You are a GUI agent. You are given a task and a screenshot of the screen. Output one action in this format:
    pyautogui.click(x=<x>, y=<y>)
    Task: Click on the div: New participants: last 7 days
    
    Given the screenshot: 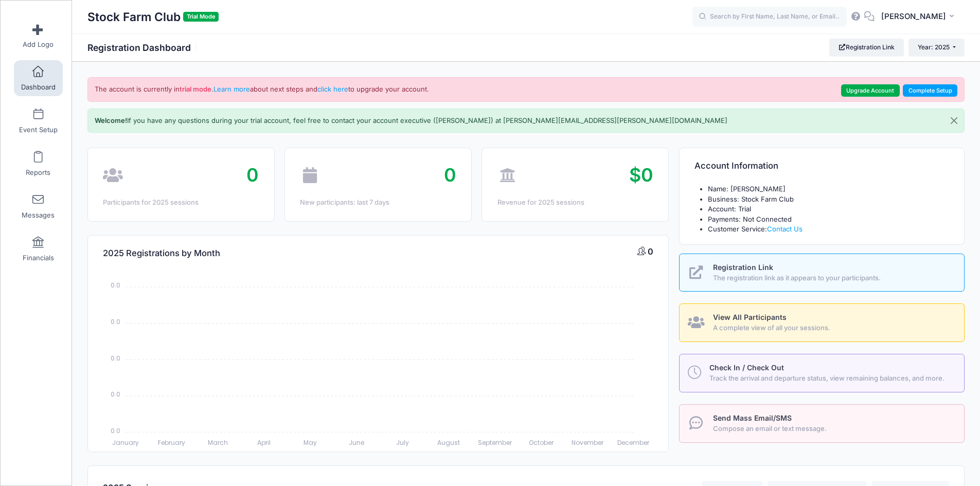 What is the action you would take?
    pyautogui.click(x=378, y=203)
    